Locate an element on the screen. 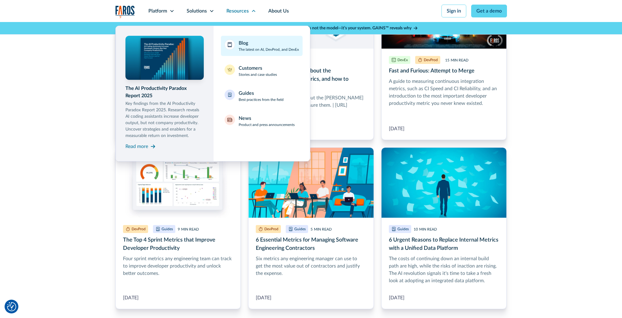 The height and width of the screenshot is (318, 622). p: The latest on AI, DevProd, and DevEx is located at coordinates (269, 50).